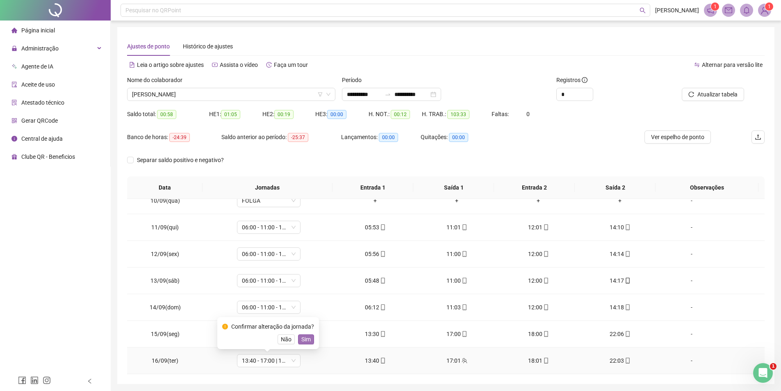 This screenshot has width=781, height=391. I want to click on div: 17:01, so click(457, 360).